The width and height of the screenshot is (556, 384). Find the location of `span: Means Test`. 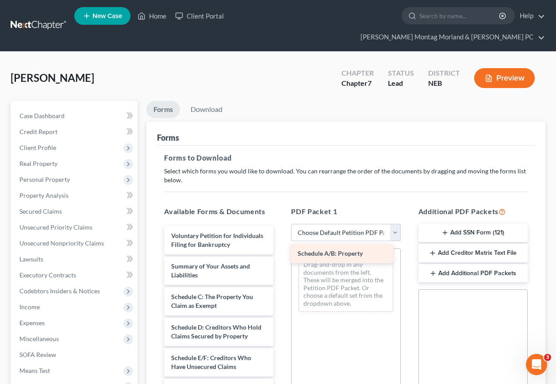

span: Means Test is located at coordinates (34, 370).